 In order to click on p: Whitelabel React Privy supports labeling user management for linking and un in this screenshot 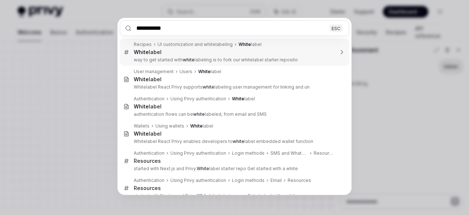, I will do `click(234, 87)`.